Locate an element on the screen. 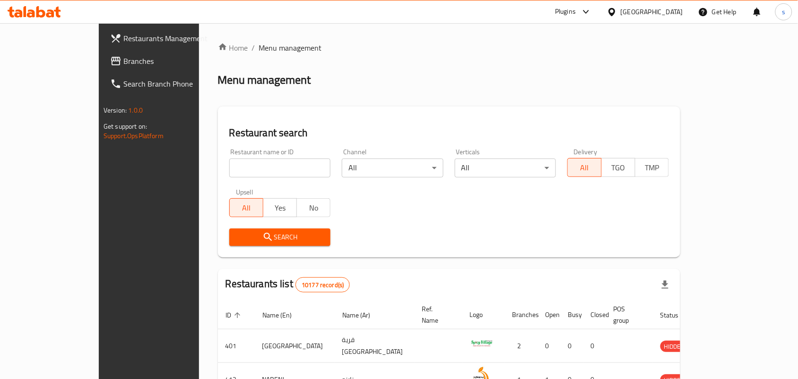 This screenshot has width=798, height=379. button: TMP is located at coordinates (652, 167).